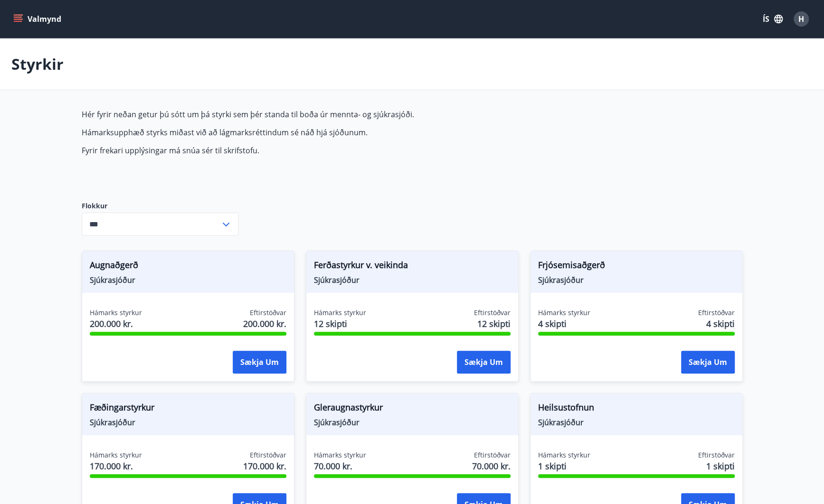 This screenshot has width=824, height=504. I want to click on span: Augnaðgerð, so click(188, 267).